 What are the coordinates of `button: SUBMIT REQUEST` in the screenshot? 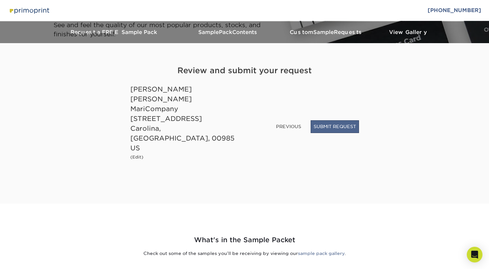 It's located at (335, 126).